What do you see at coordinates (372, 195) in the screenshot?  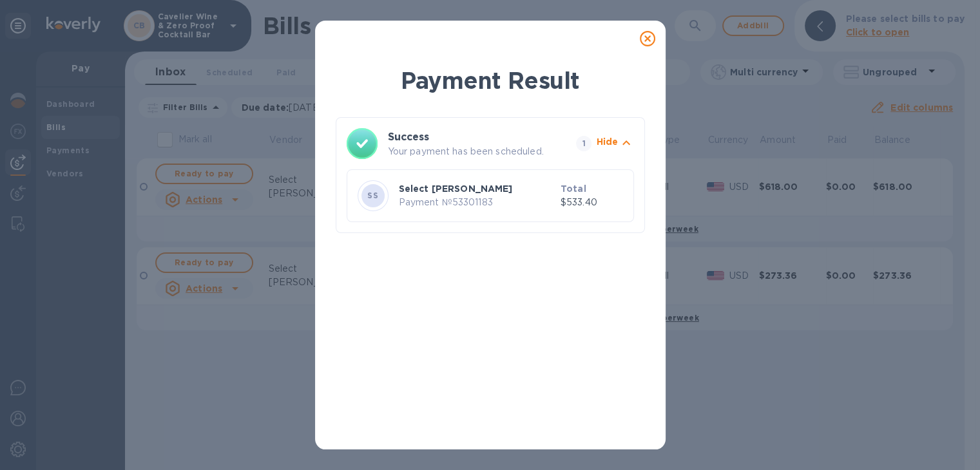 I see `b: SS` at bounding box center [372, 195].